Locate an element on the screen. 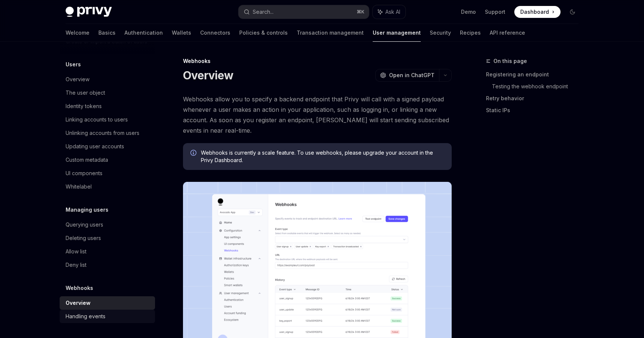 This screenshot has height=338, width=644. a: Deny list is located at coordinates (107, 265).